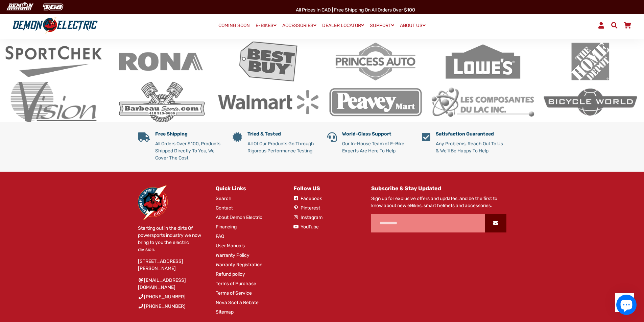 This screenshot has height=322, width=644. I want to click on a: Terms of Service, so click(234, 293).